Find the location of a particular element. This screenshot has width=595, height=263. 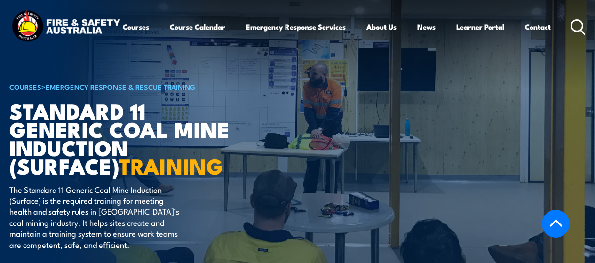

a: Emergency Response Services is located at coordinates (296, 27).